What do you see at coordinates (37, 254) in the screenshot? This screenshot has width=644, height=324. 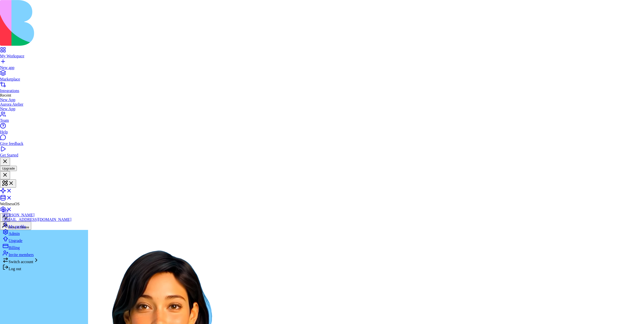 I see `a: Invite members` at bounding box center [37, 254].